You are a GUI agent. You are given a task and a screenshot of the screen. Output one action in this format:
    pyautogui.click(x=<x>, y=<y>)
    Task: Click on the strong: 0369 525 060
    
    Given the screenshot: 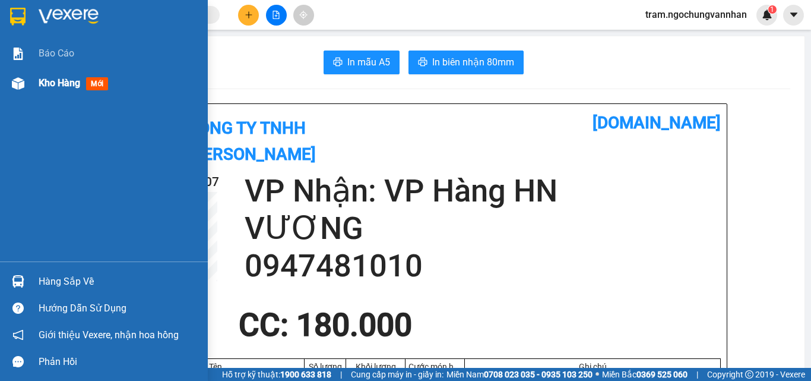 What is the action you would take?
    pyautogui.click(x=662, y=374)
    